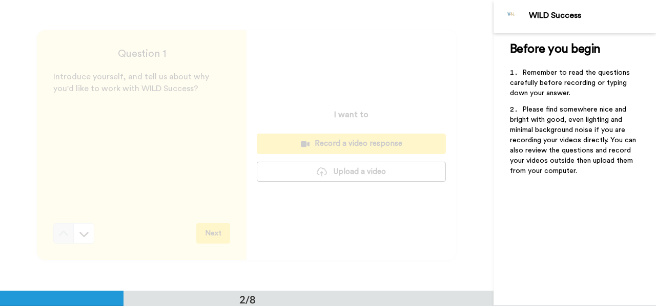 The image size is (656, 306). What do you see at coordinates (574, 140) in the screenshot?
I see `span: Please find somewhere nice and bright with good, even lighting and minimal background noise if yo...` at bounding box center [574, 140].